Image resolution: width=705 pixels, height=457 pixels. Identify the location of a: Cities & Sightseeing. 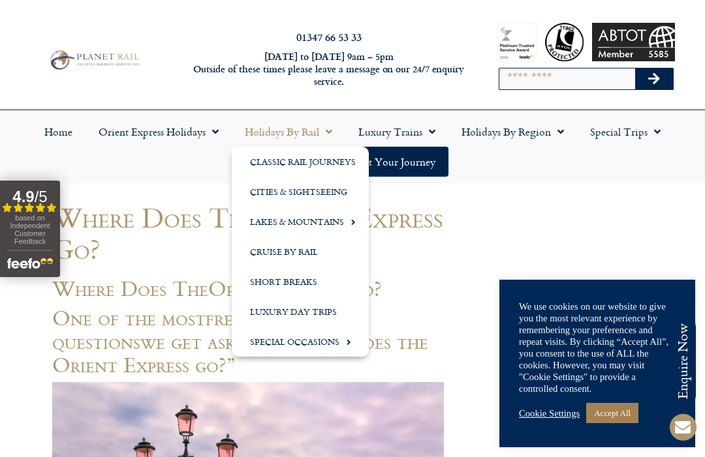
(300, 192).